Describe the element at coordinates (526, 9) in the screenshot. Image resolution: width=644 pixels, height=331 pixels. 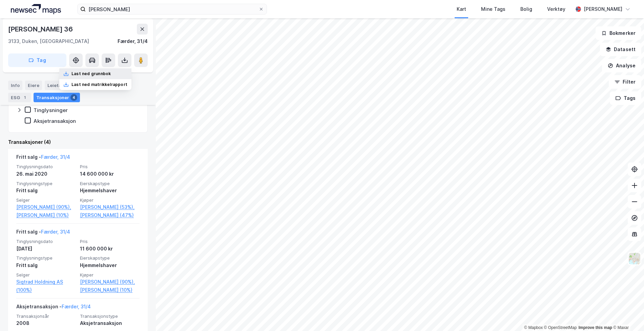
I see `div: Bolig` at that location.